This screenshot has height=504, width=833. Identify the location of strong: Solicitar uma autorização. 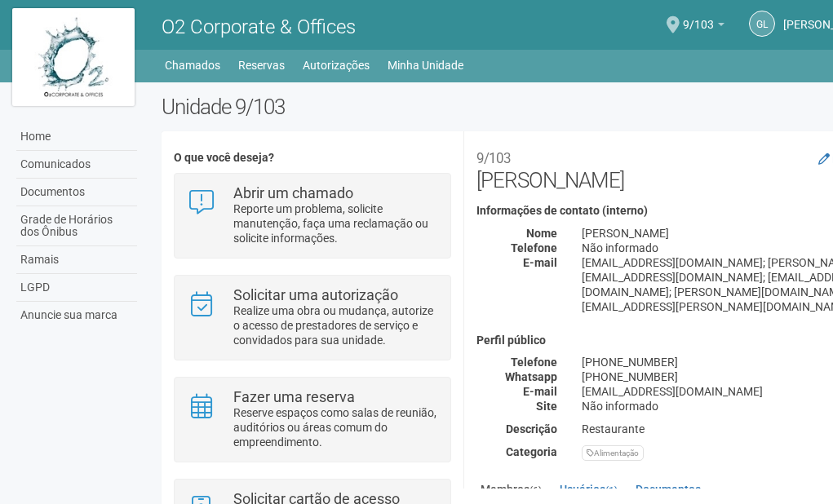
(316, 294).